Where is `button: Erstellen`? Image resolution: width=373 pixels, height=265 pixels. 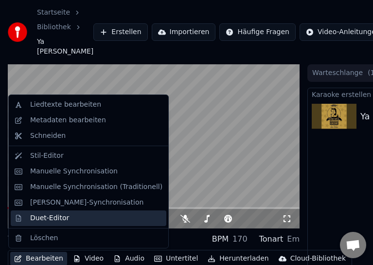 button: Erstellen is located at coordinates (120, 32).